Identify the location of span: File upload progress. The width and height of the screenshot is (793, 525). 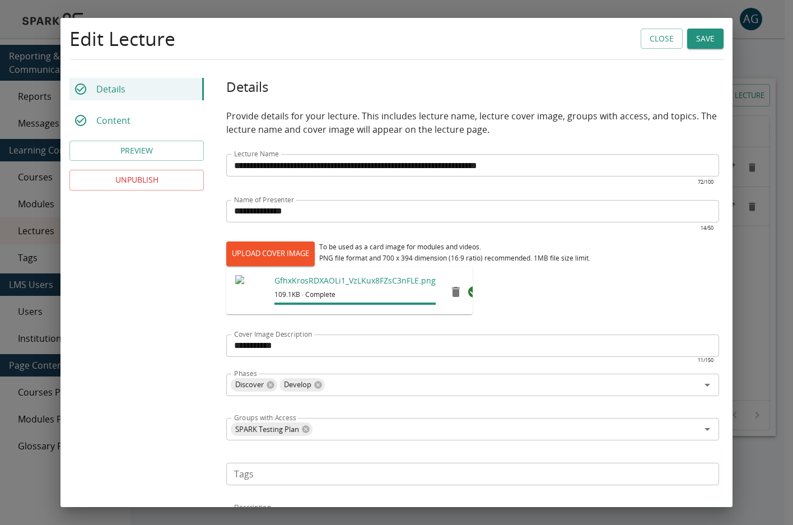
(355, 303).